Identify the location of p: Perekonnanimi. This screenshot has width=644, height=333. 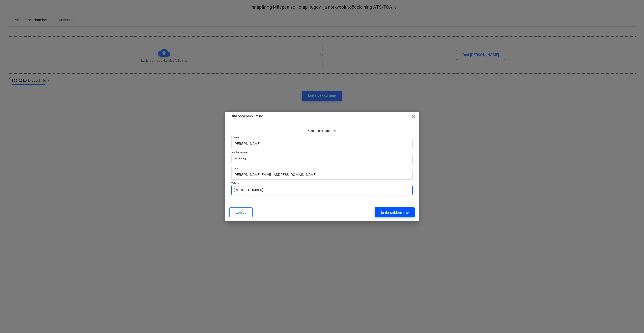
(322, 153).